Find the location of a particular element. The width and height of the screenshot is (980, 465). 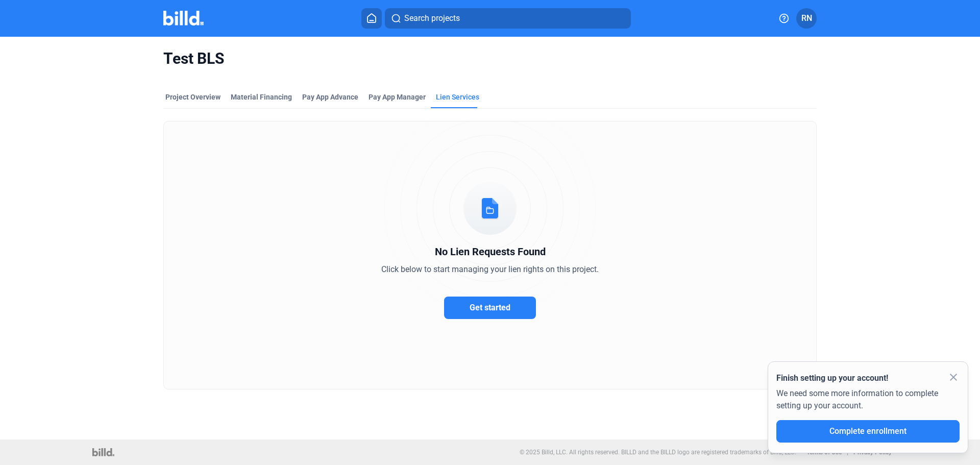

button: Get started is located at coordinates (490, 308).